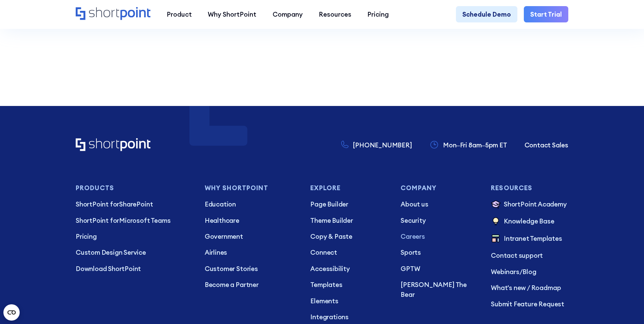 This screenshot has width=644, height=324. What do you see at coordinates (179, 14) in the screenshot?
I see `a: Product` at bounding box center [179, 14].